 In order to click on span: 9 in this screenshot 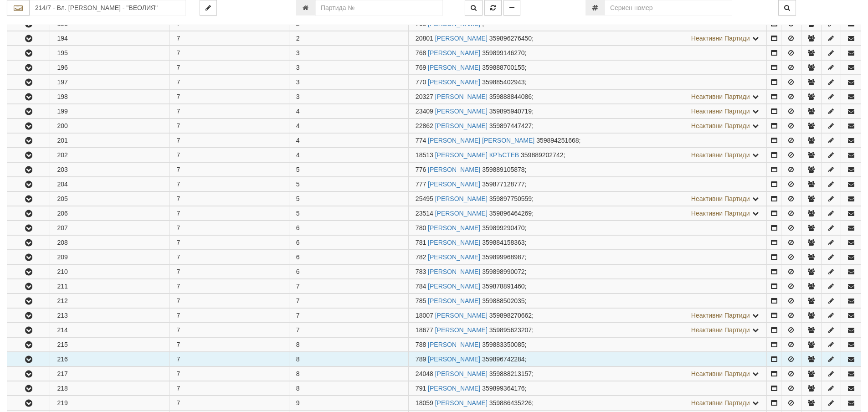, I will do `click(298, 403)`.